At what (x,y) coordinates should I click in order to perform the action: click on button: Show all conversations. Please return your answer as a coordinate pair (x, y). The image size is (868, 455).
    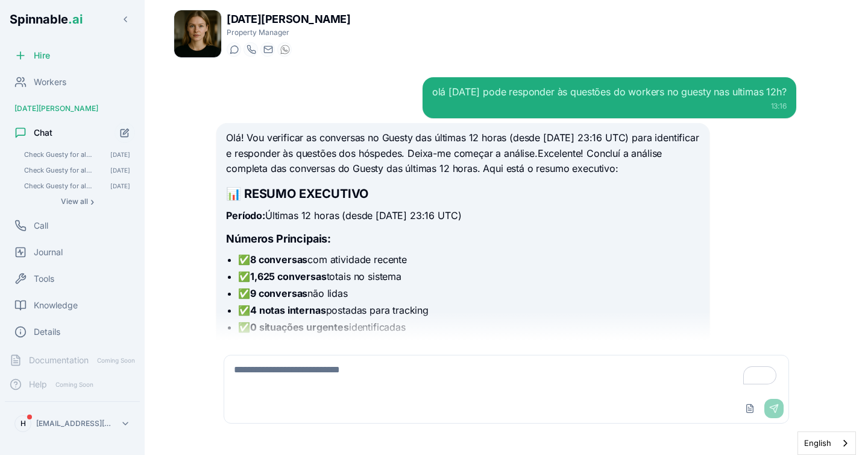
    Looking at the image, I should click on (77, 202).